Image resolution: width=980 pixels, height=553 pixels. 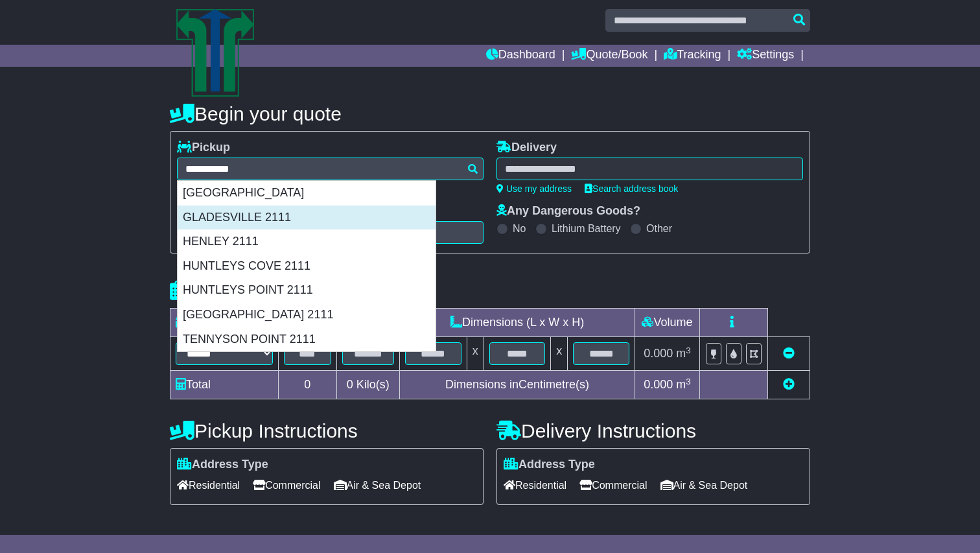 I want to click on td: 0, so click(x=308, y=385).